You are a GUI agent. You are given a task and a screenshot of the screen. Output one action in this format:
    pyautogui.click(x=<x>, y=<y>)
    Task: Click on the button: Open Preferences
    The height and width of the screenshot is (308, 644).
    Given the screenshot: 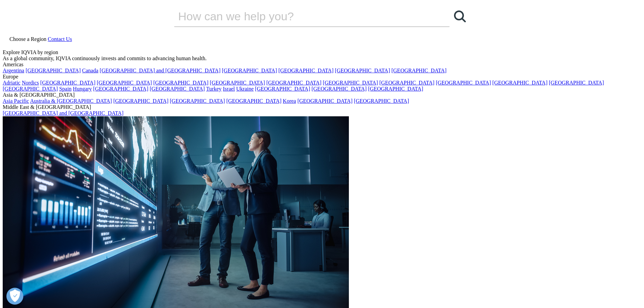 What is the action you would take?
    pyautogui.click(x=15, y=296)
    